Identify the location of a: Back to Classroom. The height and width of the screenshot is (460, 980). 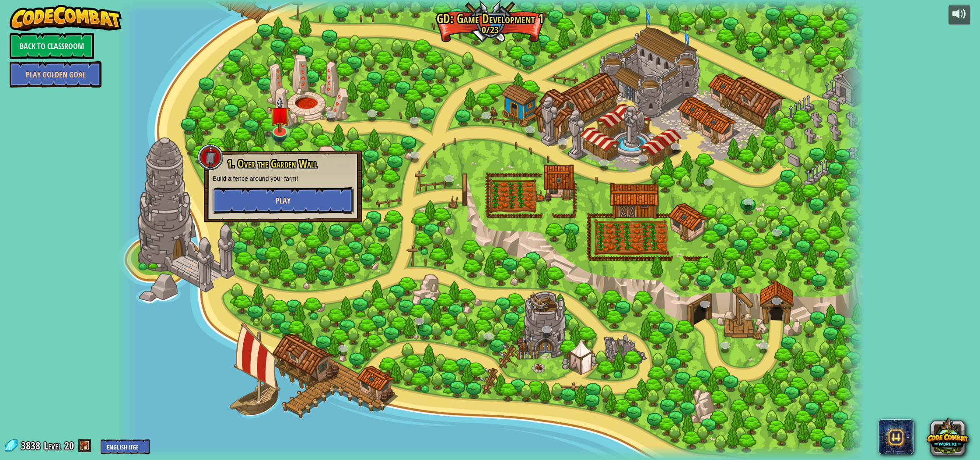
(52, 46).